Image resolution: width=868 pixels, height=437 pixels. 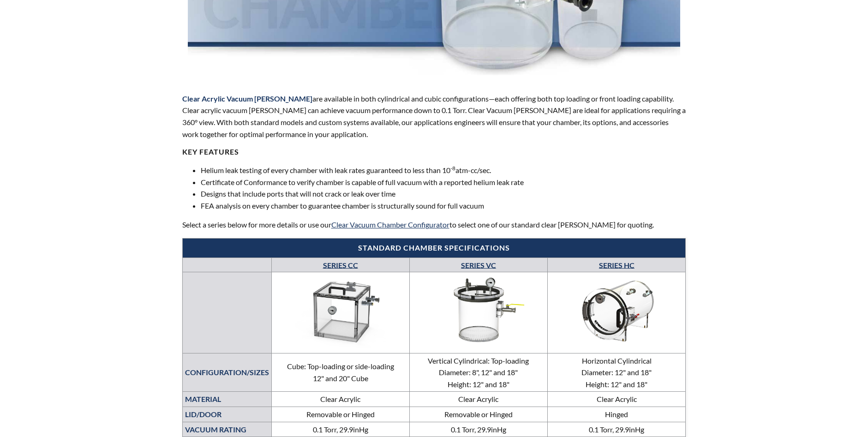 I want to click on li: Designs that include ports that will not crack or leak over time, so click(x=444, y=194).